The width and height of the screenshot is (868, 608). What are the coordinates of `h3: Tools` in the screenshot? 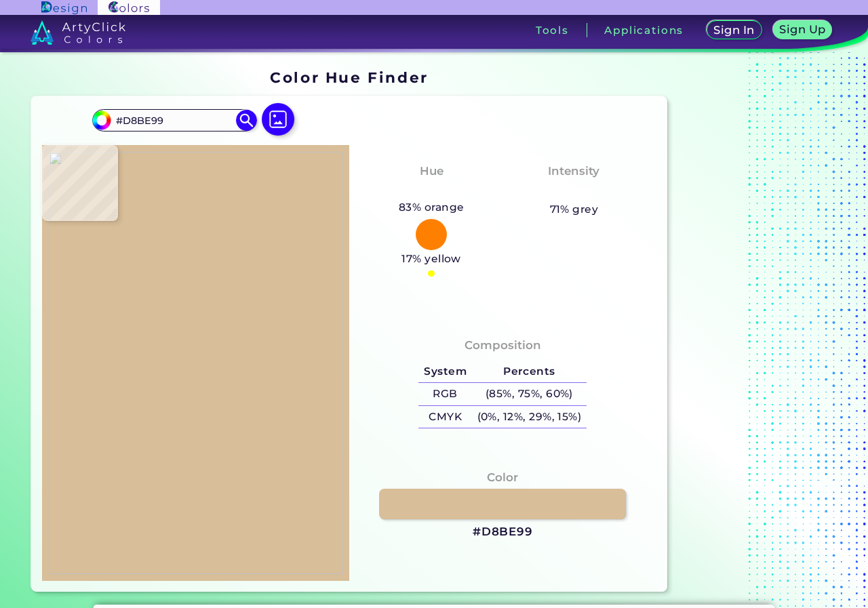 It's located at (552, 30).